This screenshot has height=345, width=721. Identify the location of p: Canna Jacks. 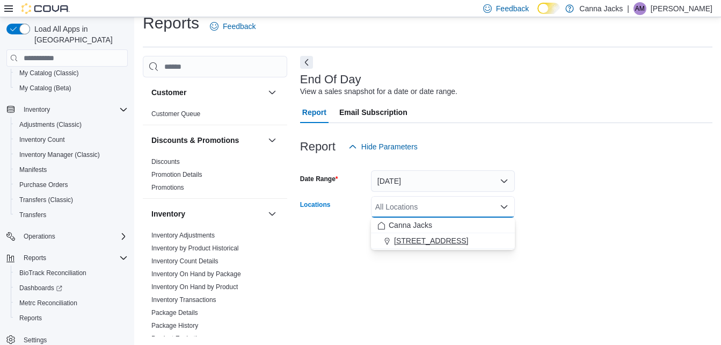
(601, 9).